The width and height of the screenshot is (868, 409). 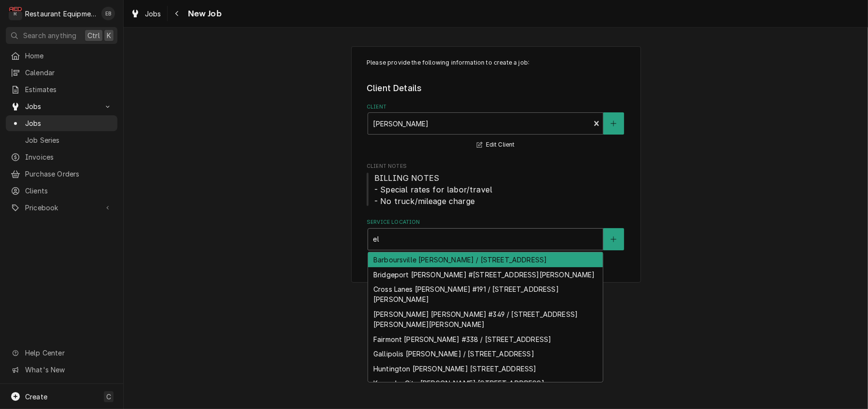 I want to click on a: Purchase Orders, so click(x=61, y=174).